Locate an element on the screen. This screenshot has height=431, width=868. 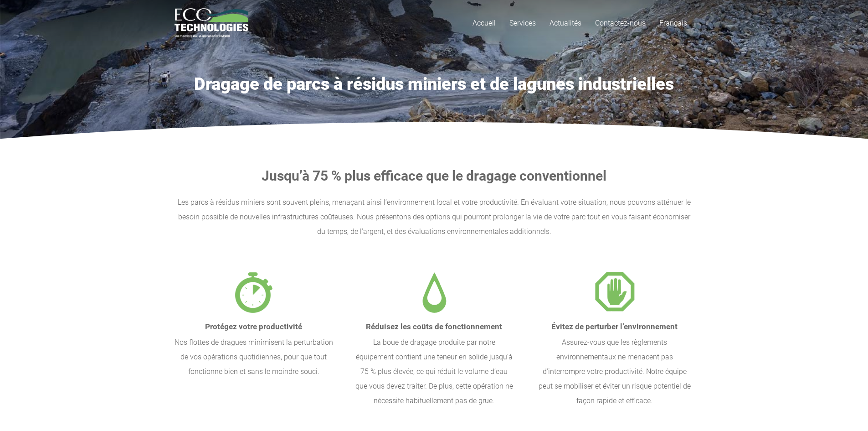
p: Nos flottes de dragues minimisent la perturbation de vos opérations quotidiennes, pour que tout f... is located at coordinates (253, 357).